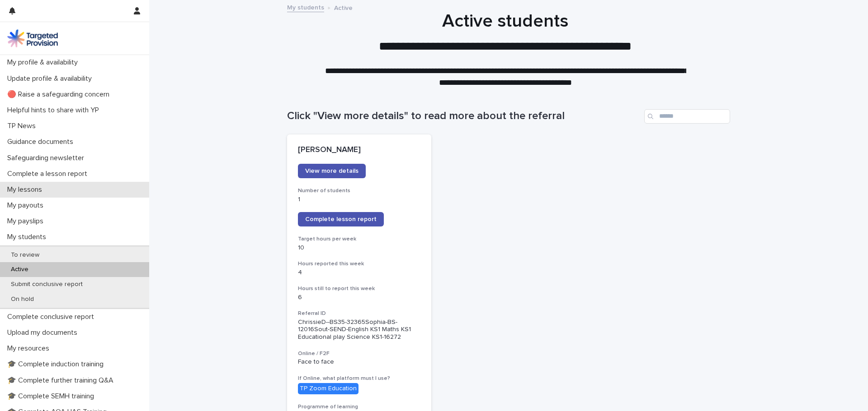 This screenshot has height=411, width=868. Describe the element at coordinates (341, 219) in the screenshot. I see `span: Complete lesson report` at that location.